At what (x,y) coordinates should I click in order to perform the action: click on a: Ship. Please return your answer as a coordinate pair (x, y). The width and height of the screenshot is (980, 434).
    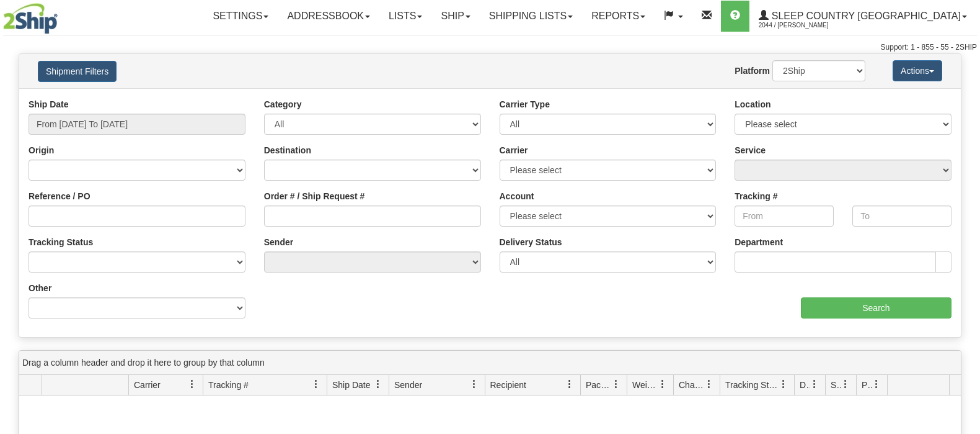
    Looking at the image, I should click on (455, 16).